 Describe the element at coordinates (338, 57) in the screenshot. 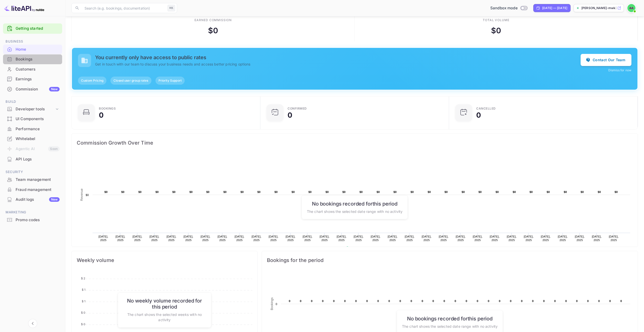

I see `h5: You currently only have access to public rates` at that location.